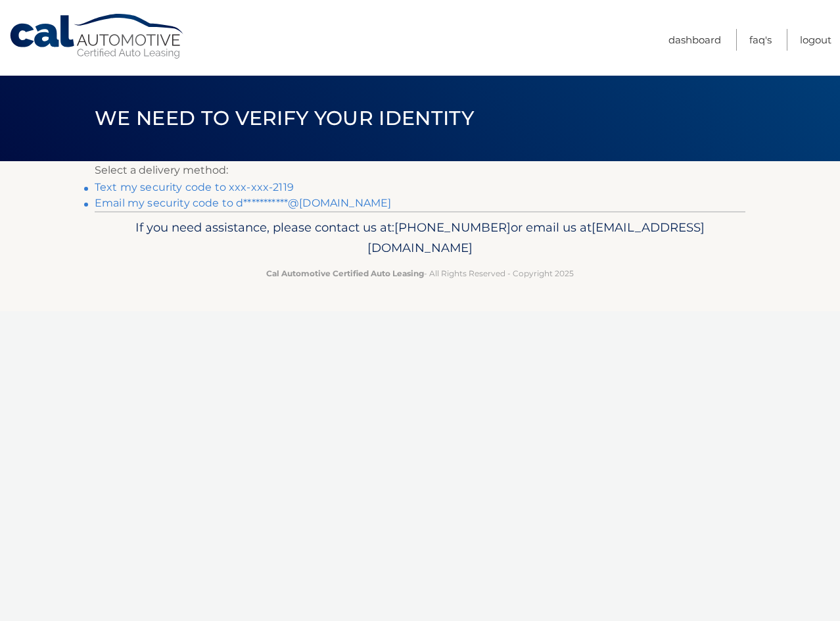  I want to click on strong: Cal Automotive Certified Auto Leasing, so click(345, 273).